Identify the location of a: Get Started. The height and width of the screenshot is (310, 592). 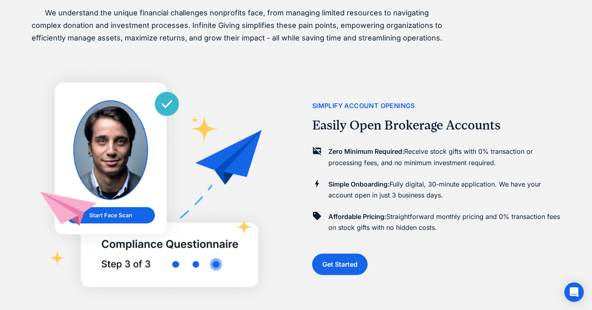
(340, 265).